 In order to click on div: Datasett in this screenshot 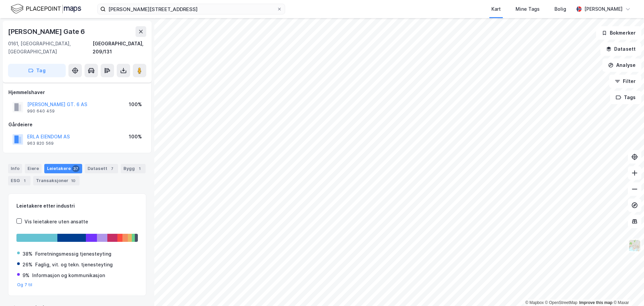, I will do `click(101, 169)`.